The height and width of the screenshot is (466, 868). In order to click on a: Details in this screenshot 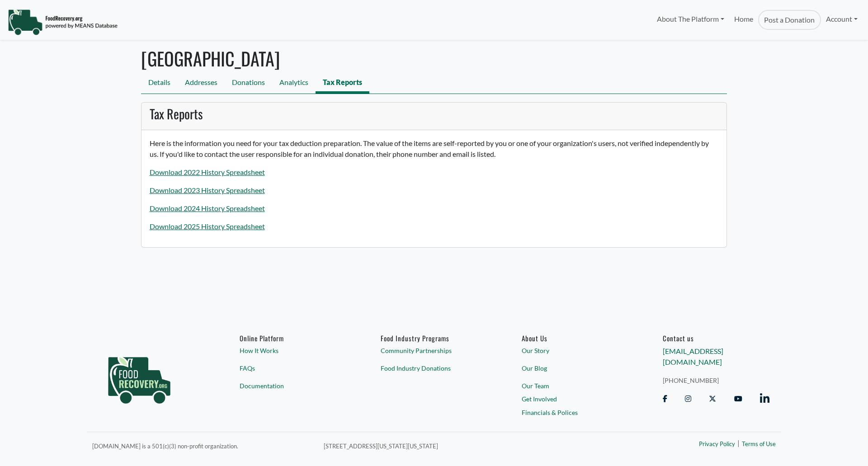, I will do `click(159, 83)`.